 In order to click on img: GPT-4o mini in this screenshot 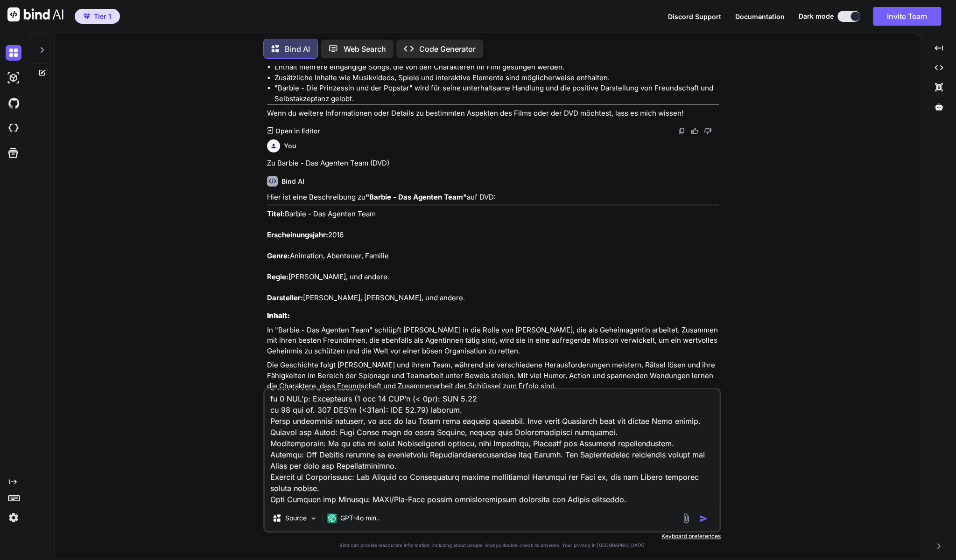, I will do `click(332, 518)`.